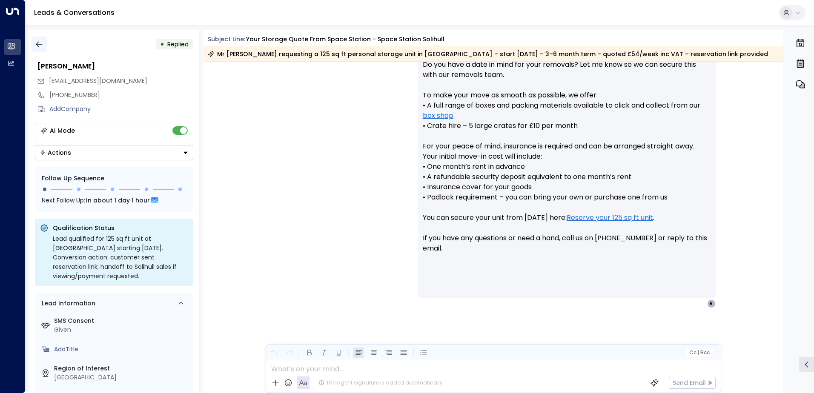 The image size is (814, 393). What do you see at coordinates (118, 201) in the screenshot?
I see `span: In about 1 day 1 hour` at bounding box center [118, 201].